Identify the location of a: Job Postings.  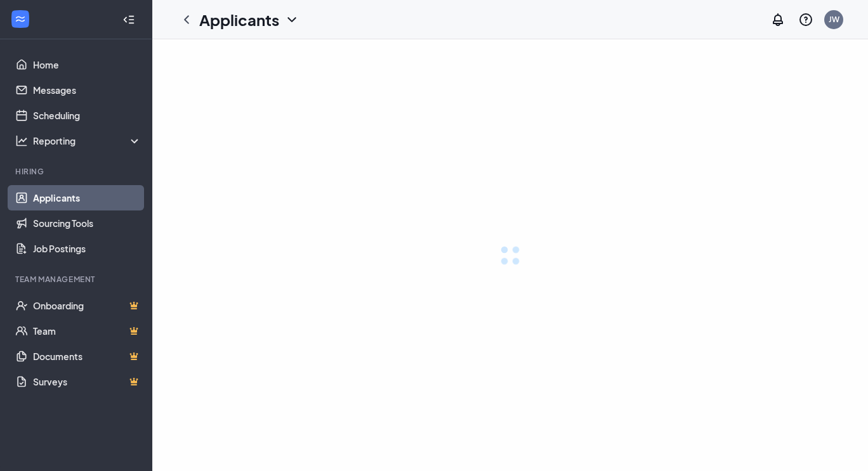
(87, 249).